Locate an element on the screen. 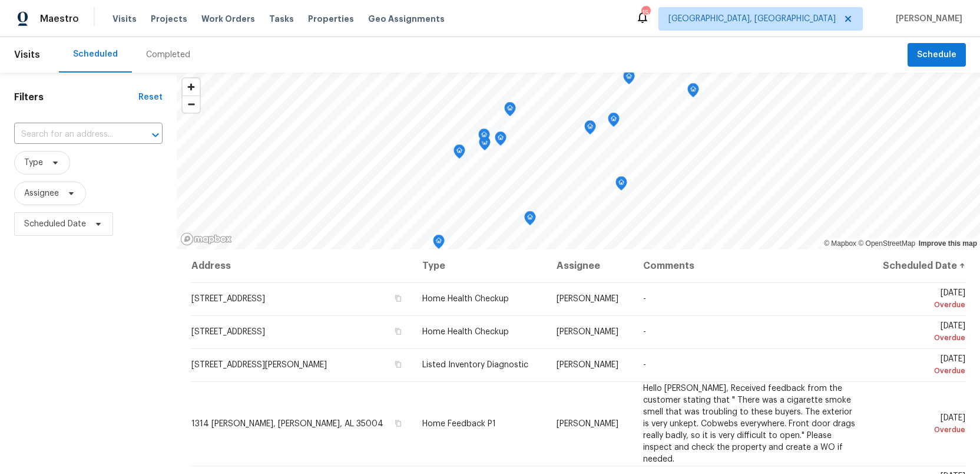 This screenshot has width=980, height=474. a: Mapbox is located at coordinates (840, 244).